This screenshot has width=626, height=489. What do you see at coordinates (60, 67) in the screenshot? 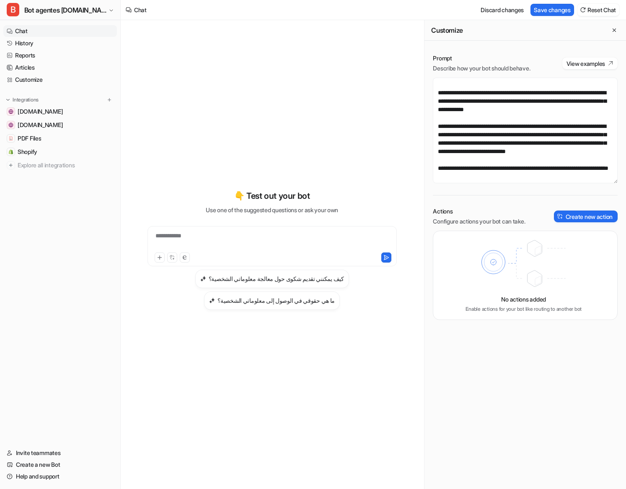
I see `a: Articles` at bounding box center [60, 67].